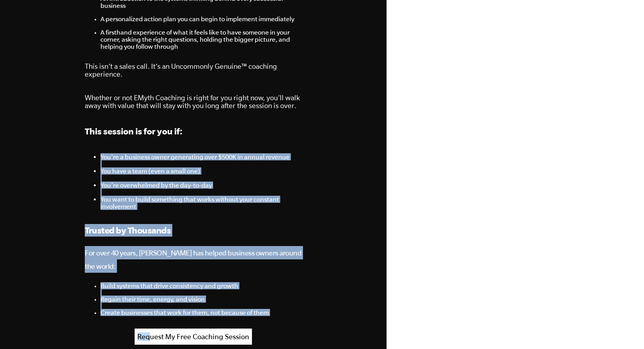 The height and width of the screenshot is (349, 644). I want to click on span: Create businesses that work for them, not because of them, so click(185, 312).